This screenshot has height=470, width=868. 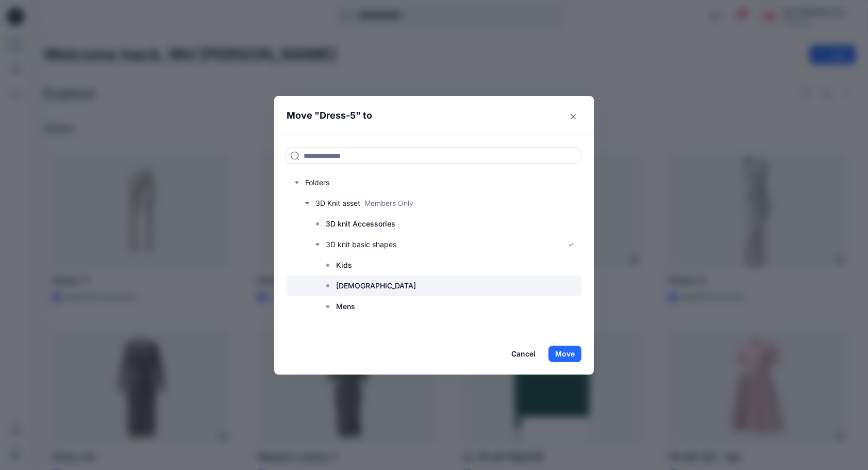 I want to click on p: Mens, so click(x=345, y=306).